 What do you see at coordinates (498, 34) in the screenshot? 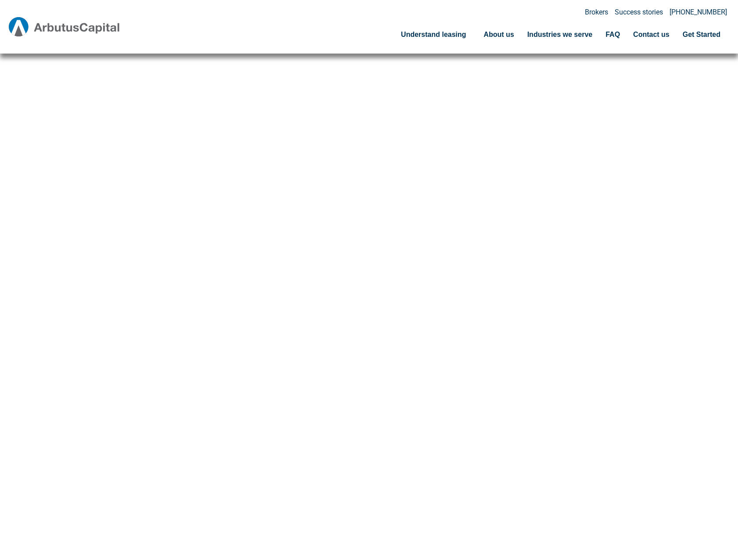
I see `a: About us` at bounding box center [498, 34].